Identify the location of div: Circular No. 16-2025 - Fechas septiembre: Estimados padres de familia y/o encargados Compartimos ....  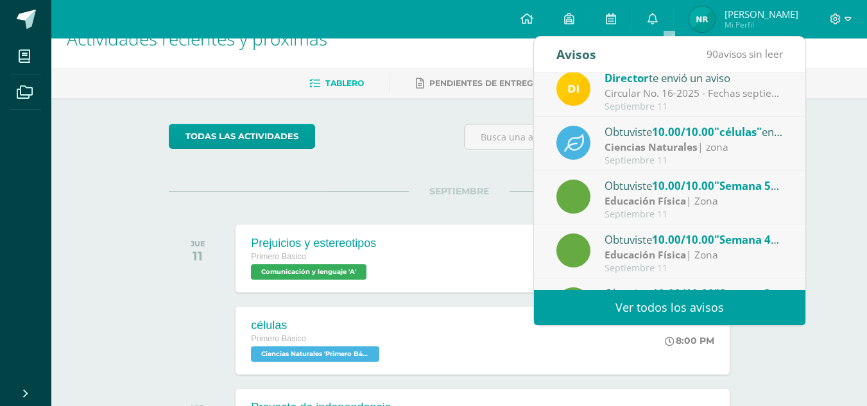
(694, 93).